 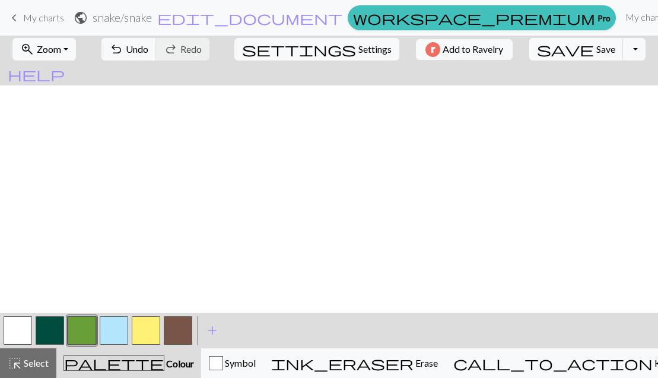 I want to click on h2: snake / snake, so click(x=122, y=17).